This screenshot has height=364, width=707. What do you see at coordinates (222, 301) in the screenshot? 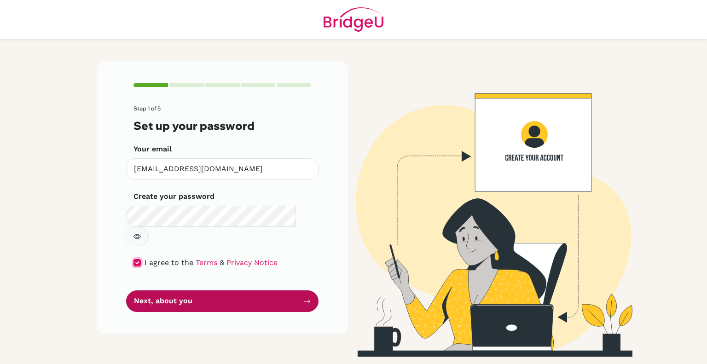
I see `button: Next, about you` at bounding box center [222, 301].